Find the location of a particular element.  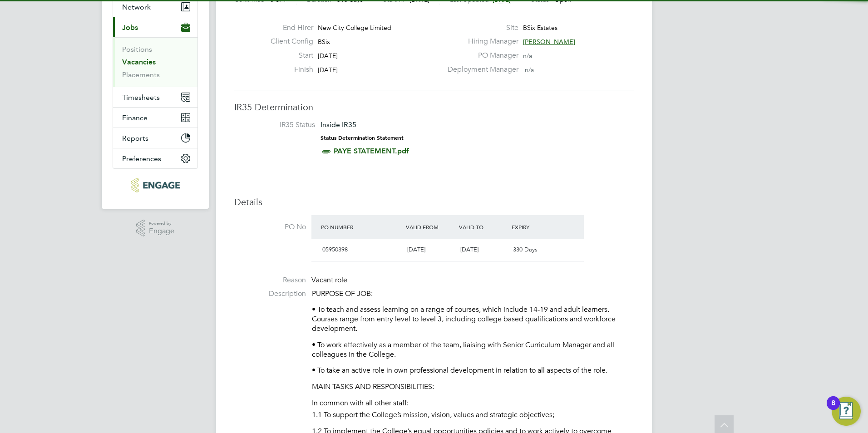

p: 1.1 To support the College’s mission, vision, values and strategic objectives; is located at coordinates (472, 415).